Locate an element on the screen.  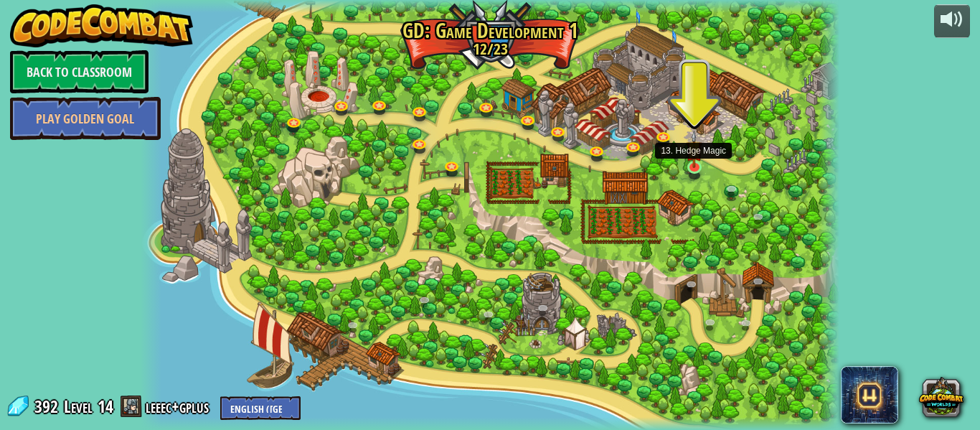
button: Adjust volume is located at coordinates (952, 21).